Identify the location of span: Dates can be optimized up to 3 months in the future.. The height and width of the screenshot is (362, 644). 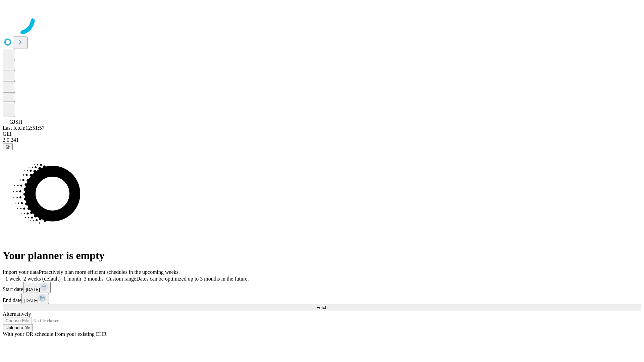
(192, 278).